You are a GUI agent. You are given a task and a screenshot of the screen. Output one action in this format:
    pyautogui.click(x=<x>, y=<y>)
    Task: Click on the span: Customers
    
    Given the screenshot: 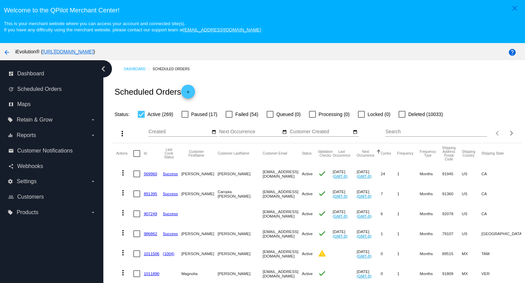 What is the action you would take?
    pyautogui.click(x=30, y=197)
    